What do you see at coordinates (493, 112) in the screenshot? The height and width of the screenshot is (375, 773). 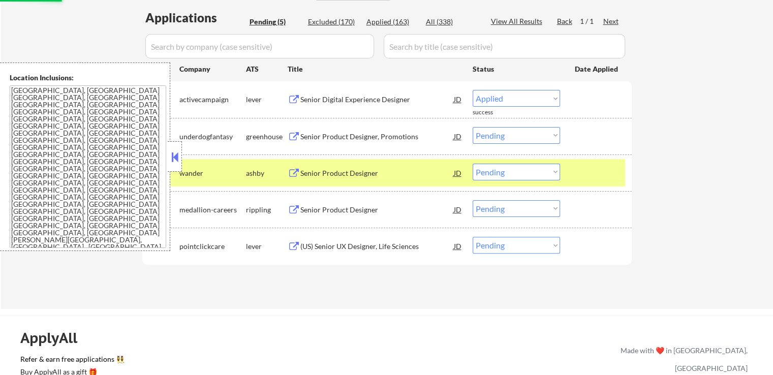 I see `div: success` at bounding box center [493, 112].